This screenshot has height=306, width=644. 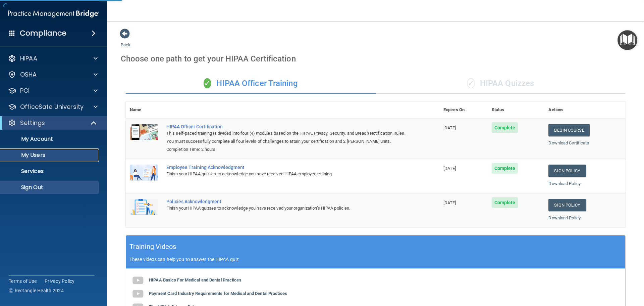 I want to click on b: HIPAA Basics For Medical and Dental Practices, so click(x=195, y=280).